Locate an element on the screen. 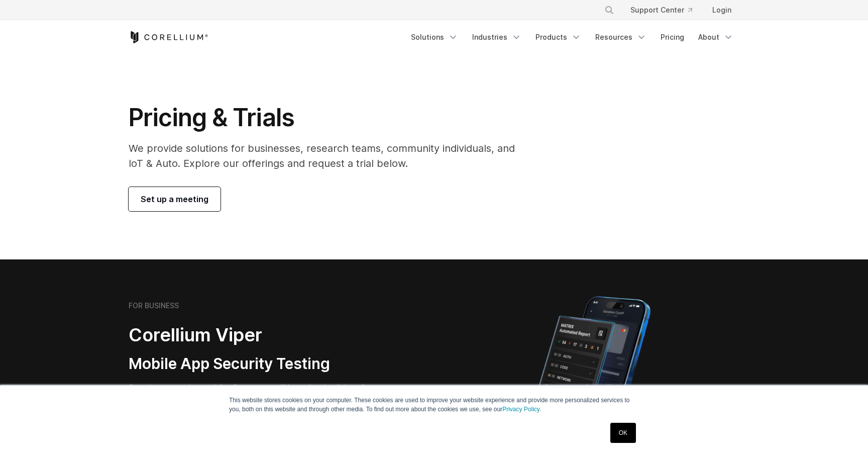  a: Industries is located at coordinates (497, 37).